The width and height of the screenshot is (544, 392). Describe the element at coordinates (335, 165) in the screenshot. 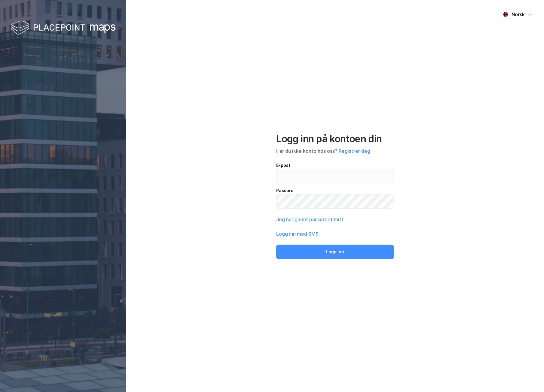

I see `div: E-post` at that location.